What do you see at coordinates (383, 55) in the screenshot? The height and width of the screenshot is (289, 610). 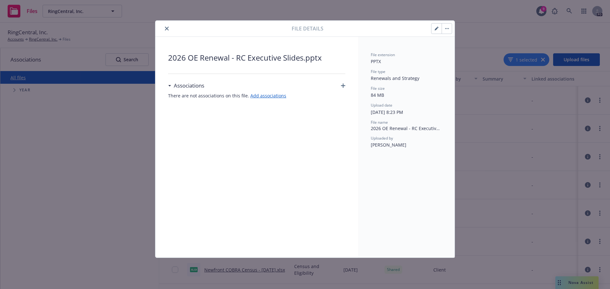 I see `span: File extension` at bounding box center [383, 55].